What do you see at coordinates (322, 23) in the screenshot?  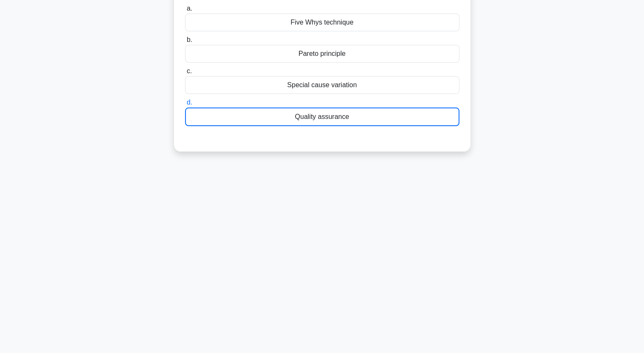 I see `div: Five Whys technique` at bounding box center [322, 23].